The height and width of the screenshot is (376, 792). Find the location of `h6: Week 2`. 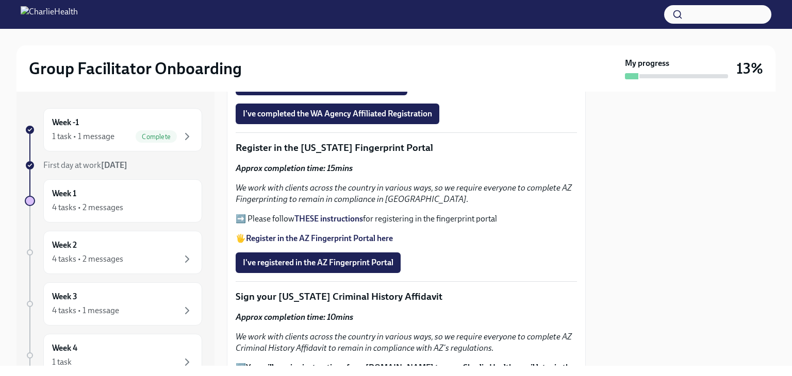

h6: Week 2 is located at coordinates (64, 245).